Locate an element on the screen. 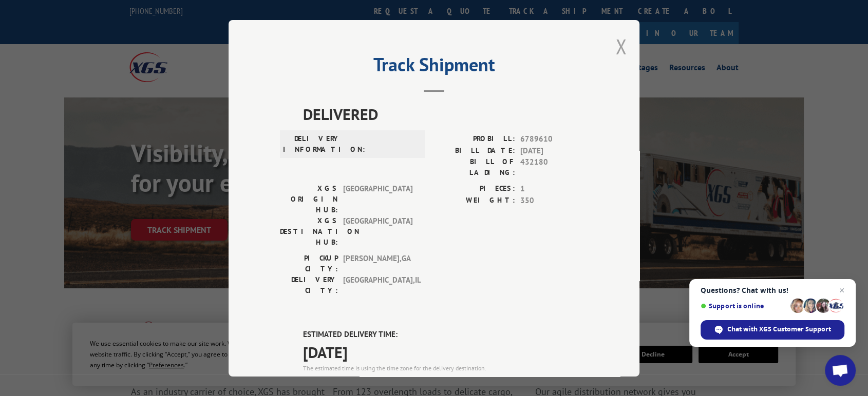  span: 432180 is located at coordinates (554, 168).